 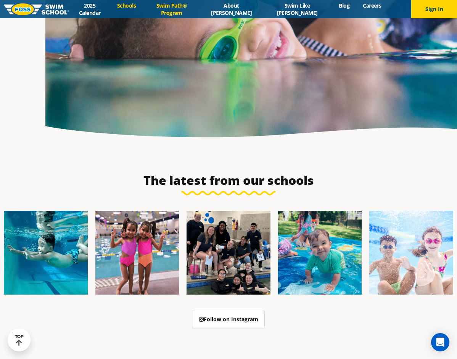 What do you see at coordinates (440, 342) in the screenshot?
I see `div: Open Intercom Messenger` at bounding box center [440, 342].